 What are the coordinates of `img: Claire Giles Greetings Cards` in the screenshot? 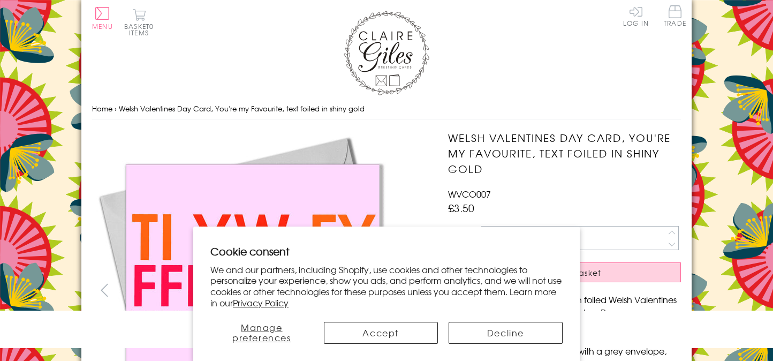 It's located at (387, 53).